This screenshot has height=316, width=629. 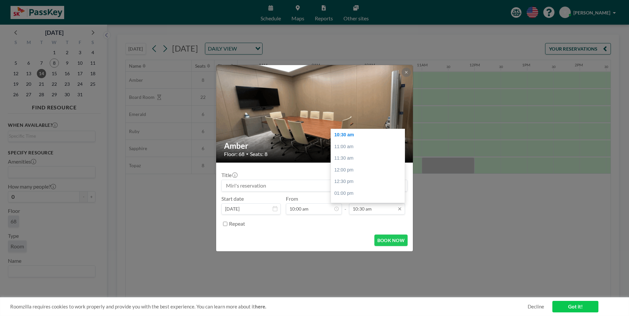 I want to click on div: 11:30 am, so click(x=369, y=159).